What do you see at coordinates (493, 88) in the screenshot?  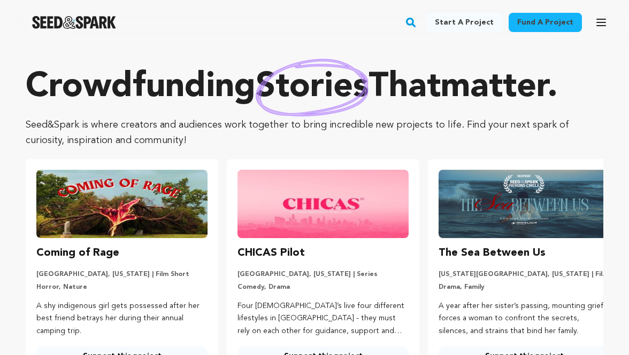 I see `span: matter` at bounding box center [493, 88].